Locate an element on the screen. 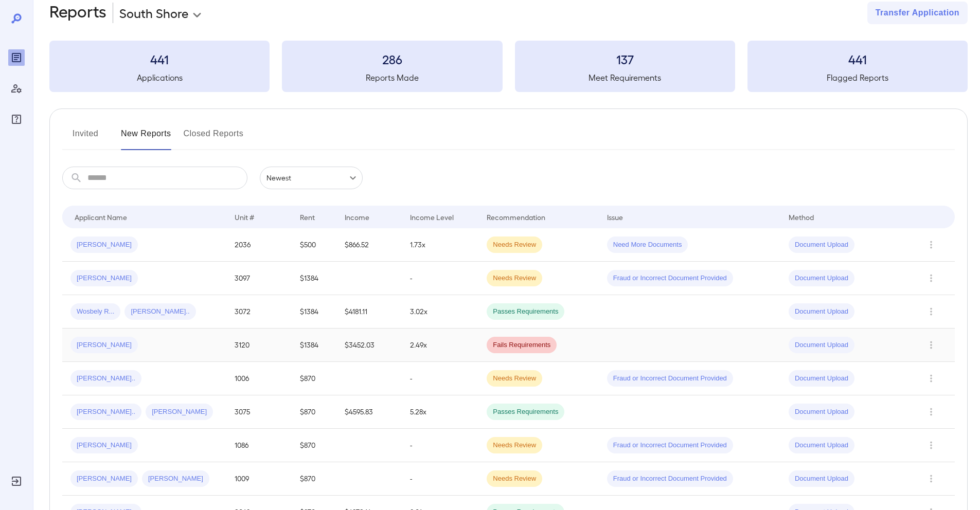 The image size is (980, 510). td: 3.02x is located at coordinates (440, 312).